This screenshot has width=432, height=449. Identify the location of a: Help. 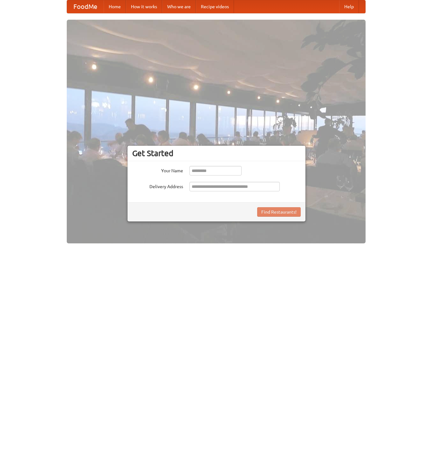
(349, 7).